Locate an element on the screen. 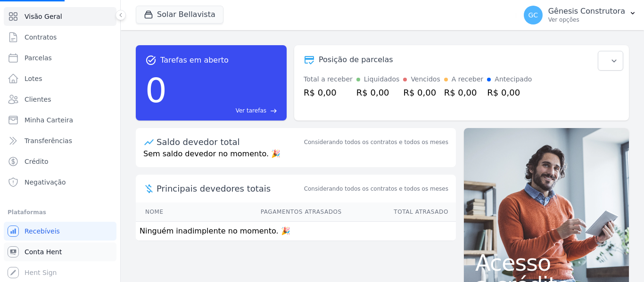 This screenshot has width=644, height=282. span: Minha Carteira is located at coordinates (49, 120).